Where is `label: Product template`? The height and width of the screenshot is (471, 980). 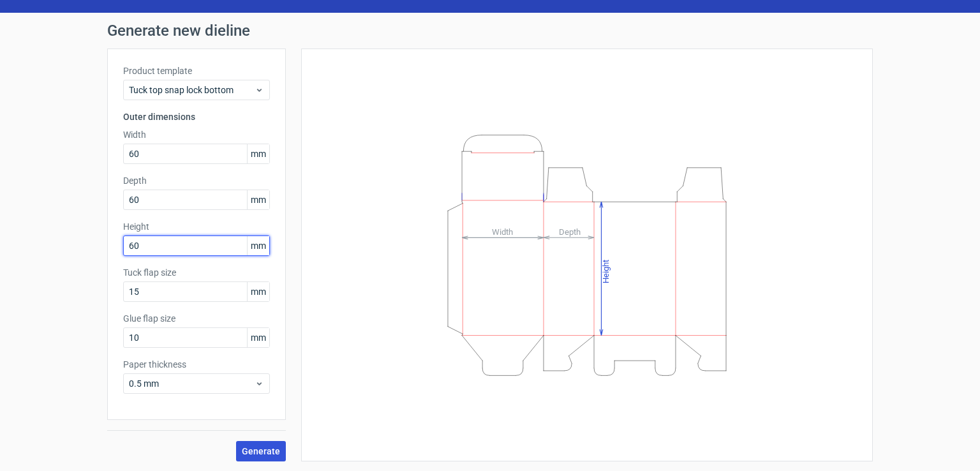 label: Product template is located at coordinates (196, 71).